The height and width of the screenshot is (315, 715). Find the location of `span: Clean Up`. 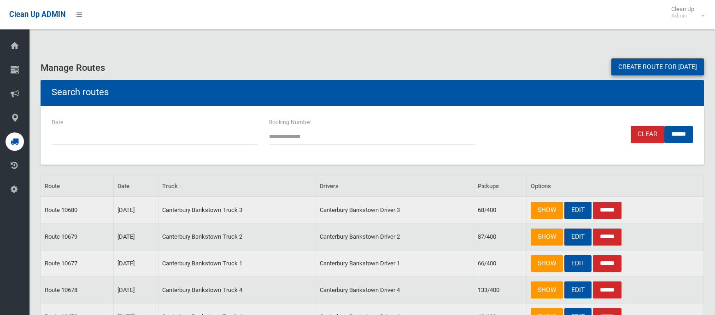

span: Clean Up is located at coordinates (685, 12).